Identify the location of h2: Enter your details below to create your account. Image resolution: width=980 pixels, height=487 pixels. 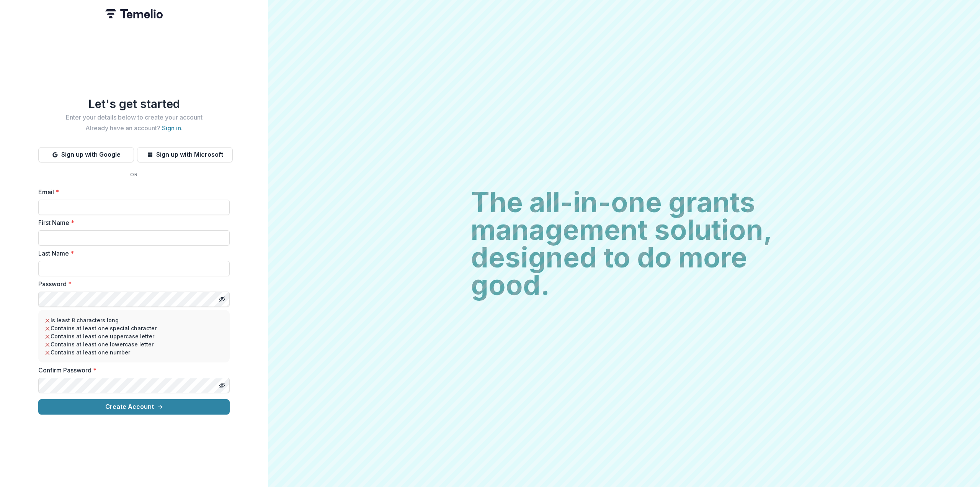
(134, 118).